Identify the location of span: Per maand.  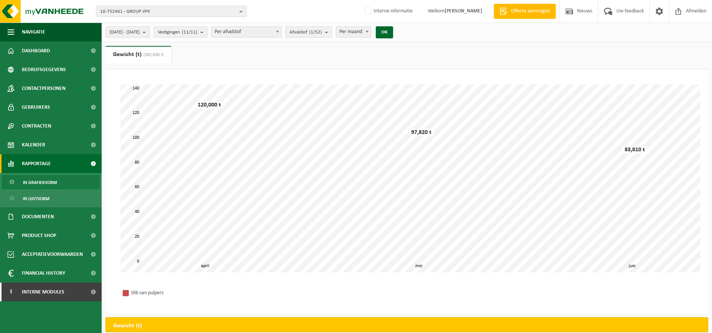
(353, 32).